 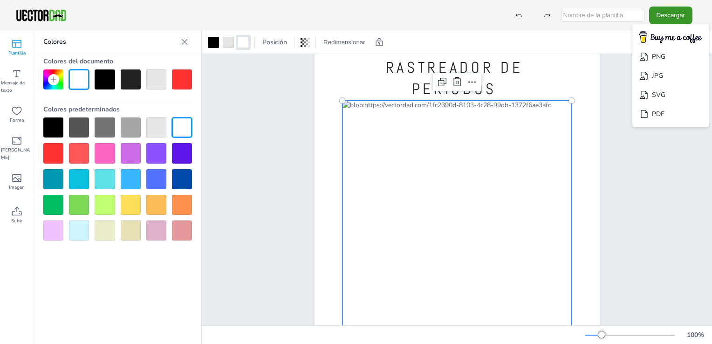 I want to click on font: JPG, so click(x=658, y=76).